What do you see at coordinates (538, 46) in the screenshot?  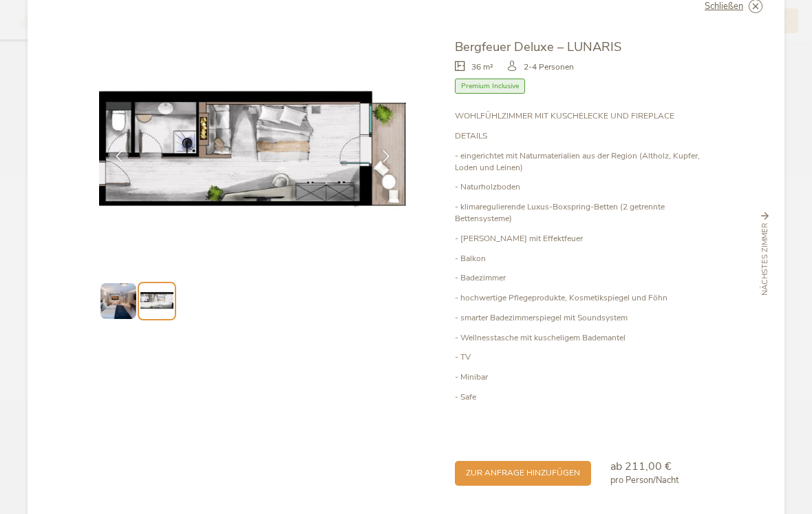 I see `span: Bergfeuer Deluxe – LUNARIS` at bounding box center [538, 46].